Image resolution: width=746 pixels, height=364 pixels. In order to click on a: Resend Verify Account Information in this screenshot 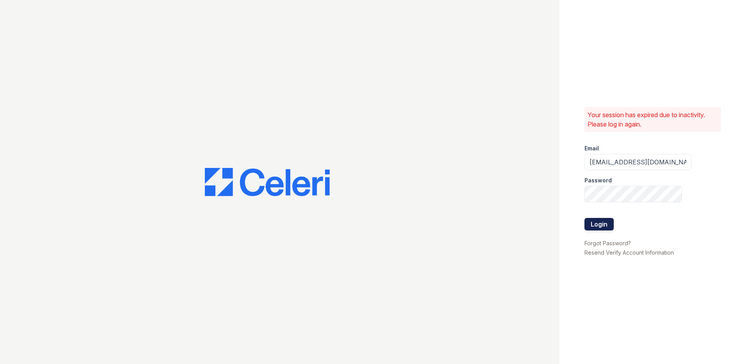, I will do `click(629, 252)`.